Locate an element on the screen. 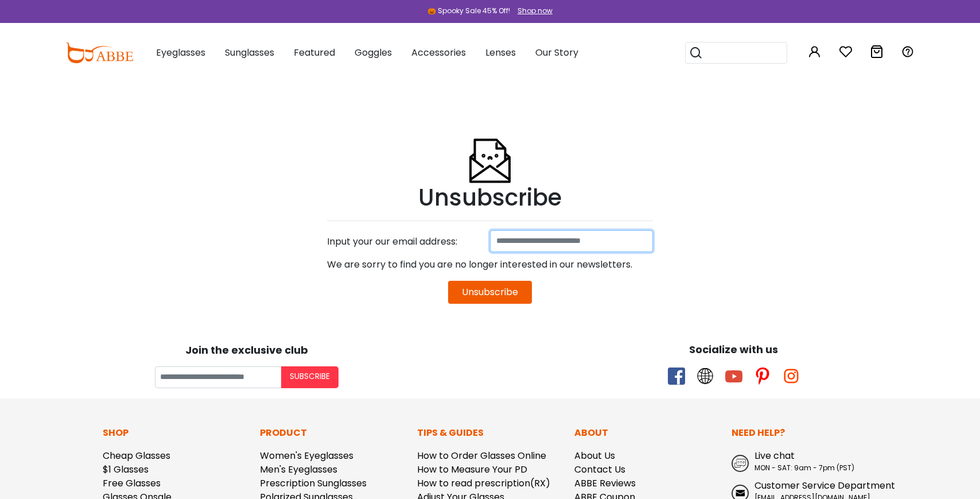 The image size is (980, 499). a: Prescription Sunglasses is located at coordinates (313, 483).